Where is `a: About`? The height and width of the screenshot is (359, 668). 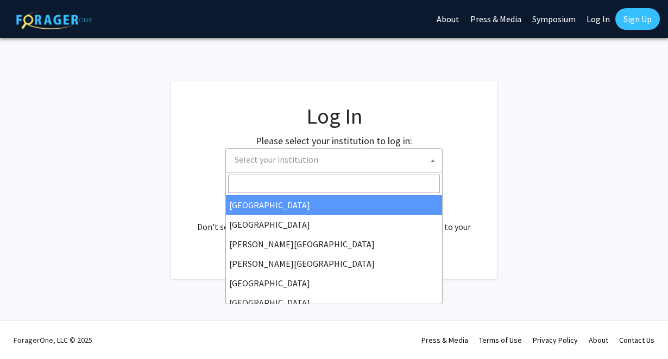 a: About is located at coordinates (598, 340).